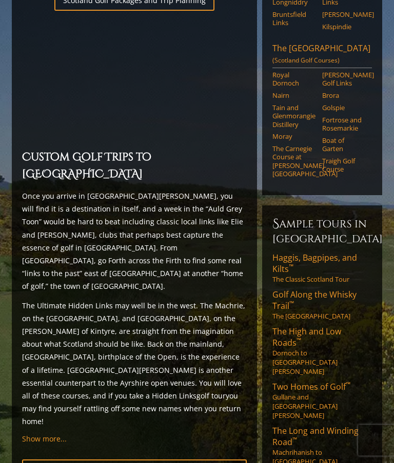 This screenshot has height=463, width=394. What do you see at coordinates (311, 388) in the screenshot?
I see `span: Two Homes of Golf` at bounding box center [311, 388].